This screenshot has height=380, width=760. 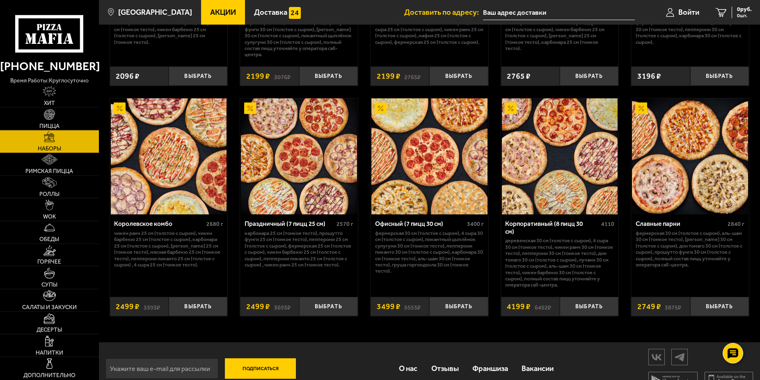 I want to click on span: Дополнительно, so click(x=49, y=376).